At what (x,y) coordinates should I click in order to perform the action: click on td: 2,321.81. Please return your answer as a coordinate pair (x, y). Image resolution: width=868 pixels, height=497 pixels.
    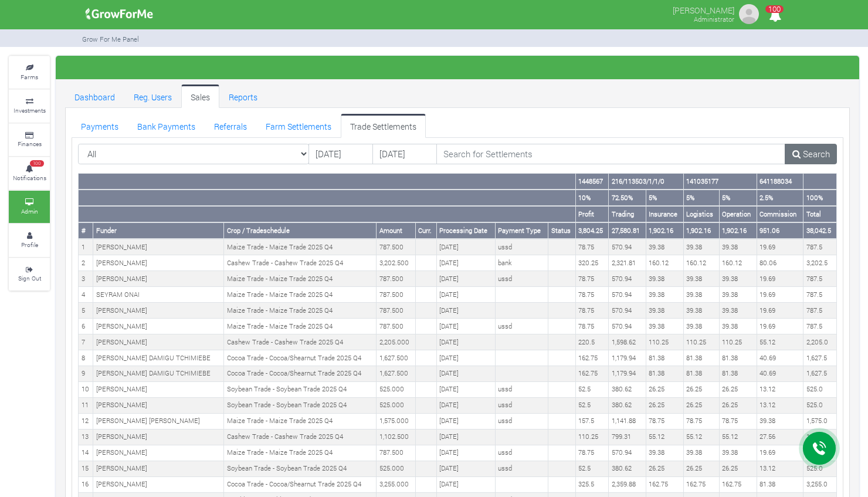
    Looking at the image, I should click on (626, 263).